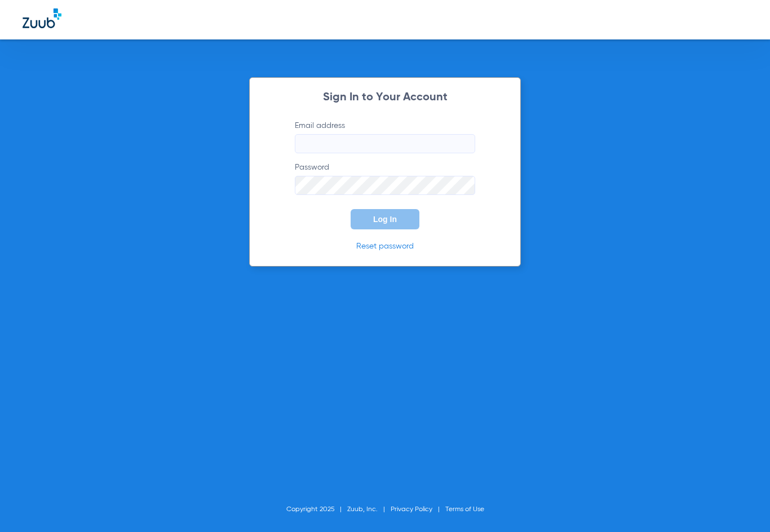  Describe the element at coordinates (385, 178) in the screenshot. I see `label: Password` at that location.